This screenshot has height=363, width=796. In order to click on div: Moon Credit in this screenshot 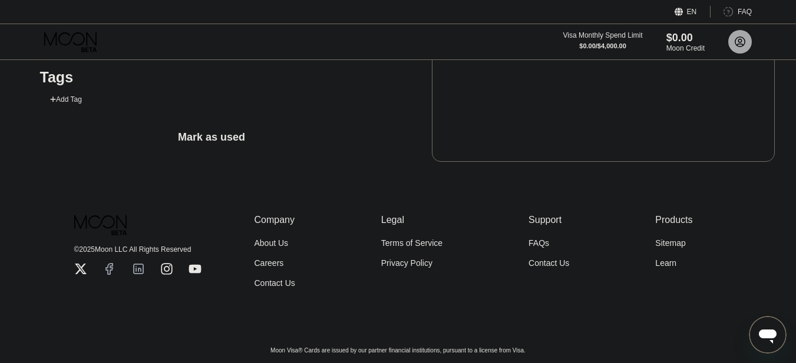, I will do `click(685, 48)`.